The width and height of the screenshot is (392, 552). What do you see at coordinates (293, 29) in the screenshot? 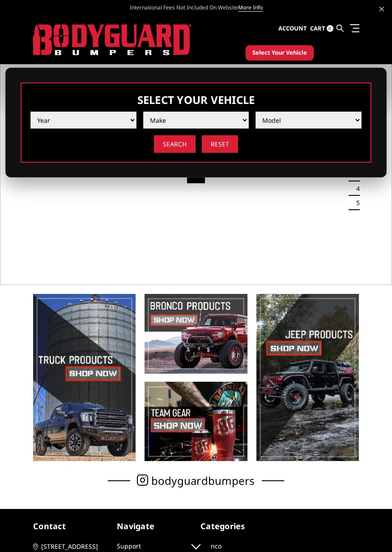
I see `a: Account` at bounding box center [293, 29].